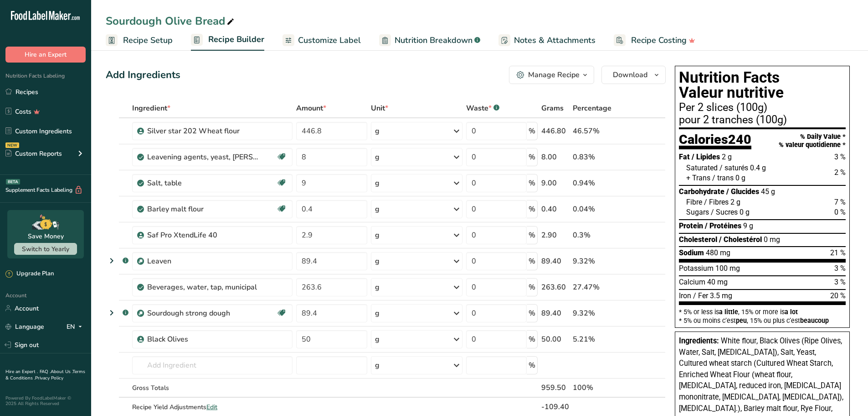  I want to click on span: / saturés, so click(734, 168).